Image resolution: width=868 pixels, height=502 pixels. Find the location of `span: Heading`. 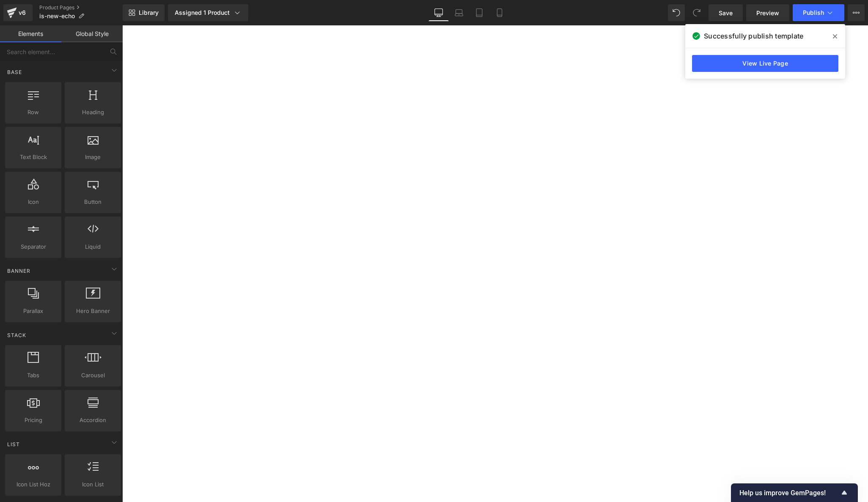

span: Heading is located at coordinates (92, 112).